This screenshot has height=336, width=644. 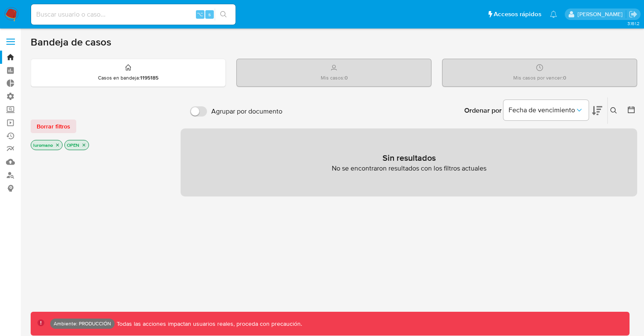 I want to click on a: Notificaciones, so click(x=553, y=14).